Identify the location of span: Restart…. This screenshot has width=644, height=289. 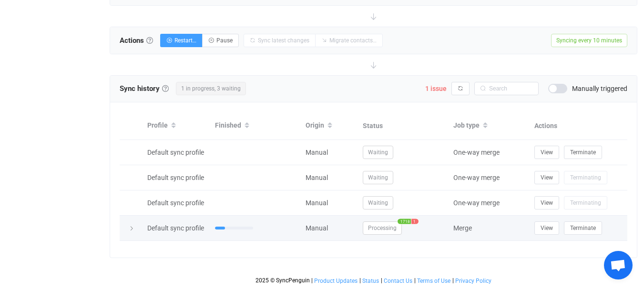
(185, 41).